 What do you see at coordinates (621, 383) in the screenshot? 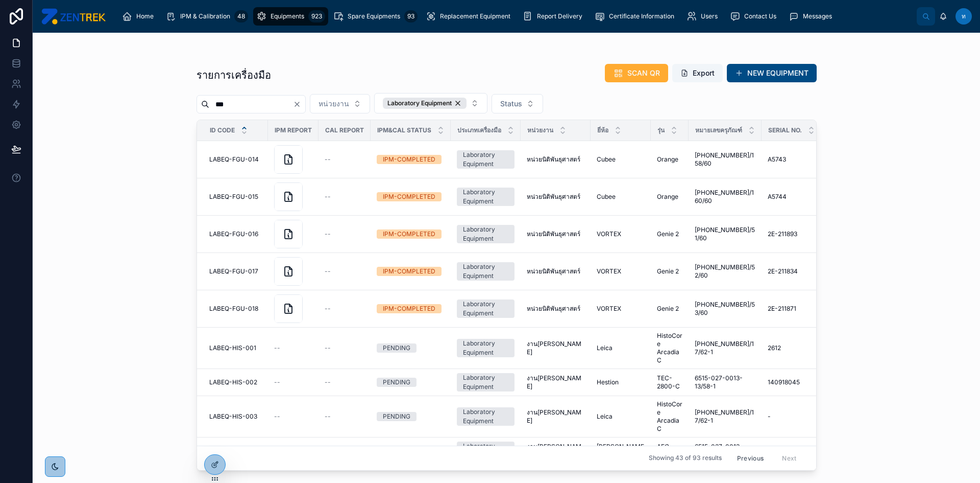
I see `a: Hestion` at bounding box center [621, 383].